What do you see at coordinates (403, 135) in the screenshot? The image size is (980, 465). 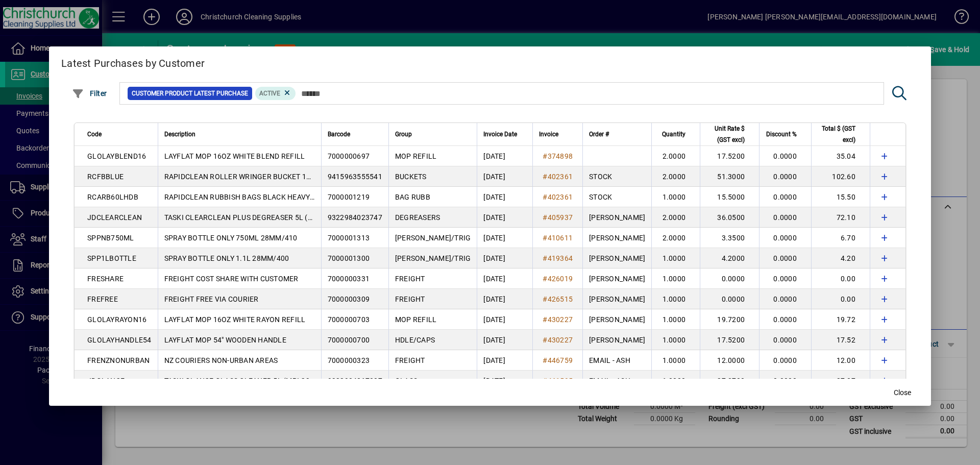 I see `span: Group` at bounding box center [403, 135].